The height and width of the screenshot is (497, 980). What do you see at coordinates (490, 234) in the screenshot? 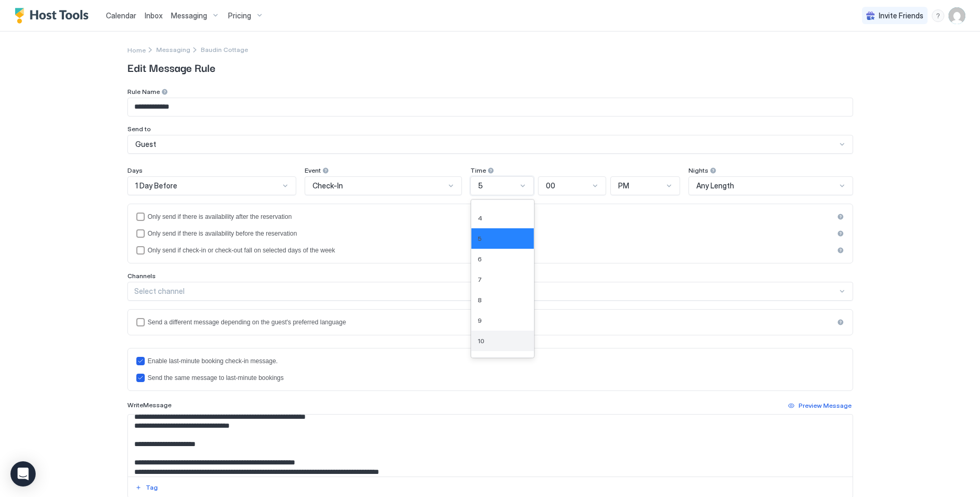
I see `div: beforeReservation` at bounding box center [490, 234].